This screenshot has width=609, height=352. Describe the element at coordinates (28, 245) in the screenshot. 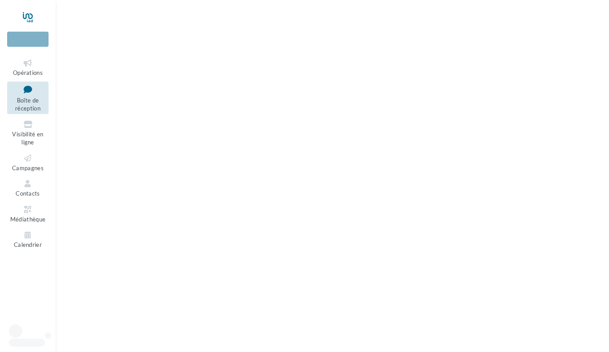

I see `span: Calendrier` at that location.